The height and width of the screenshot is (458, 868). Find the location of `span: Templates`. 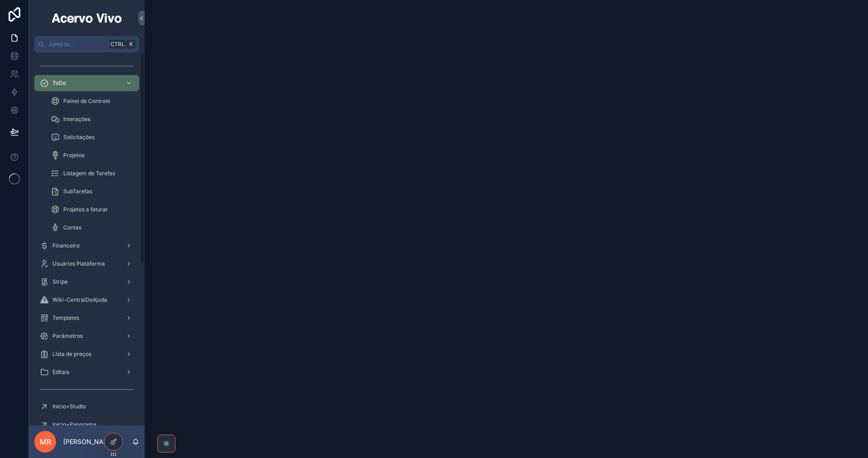

span: Templates is located at coordinates (65, 318).